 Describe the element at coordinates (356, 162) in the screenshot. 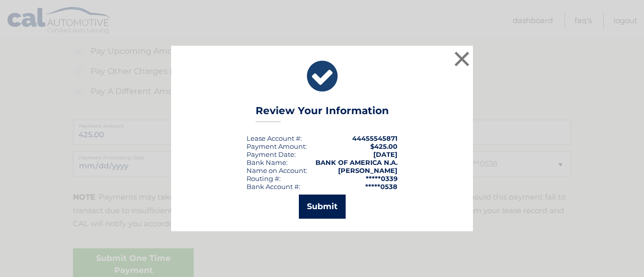

I see `strong: BANK OF AMERICA N.A.` at that location.